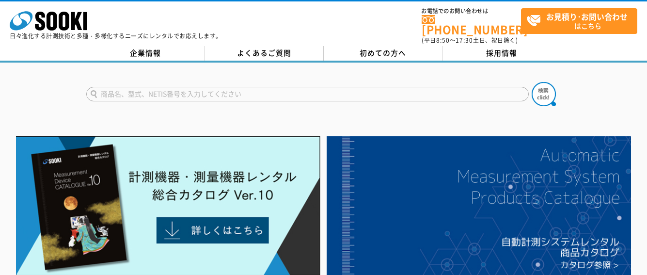 The image size is (647, 275). Describe the element at coordinates (307, 94) in the screenshot. I see `input: 商品名、型式、NETIS番号を入力してください` at that location.